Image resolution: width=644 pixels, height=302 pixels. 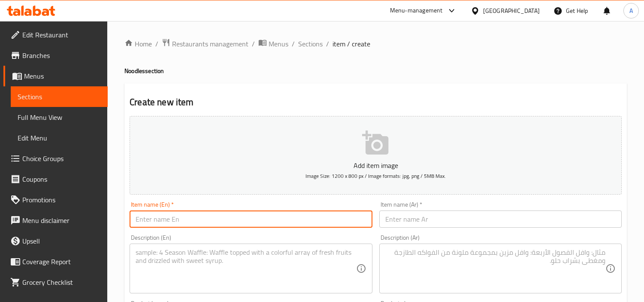 I want to click on h4: Noodles section, so click(x=376, y=71).